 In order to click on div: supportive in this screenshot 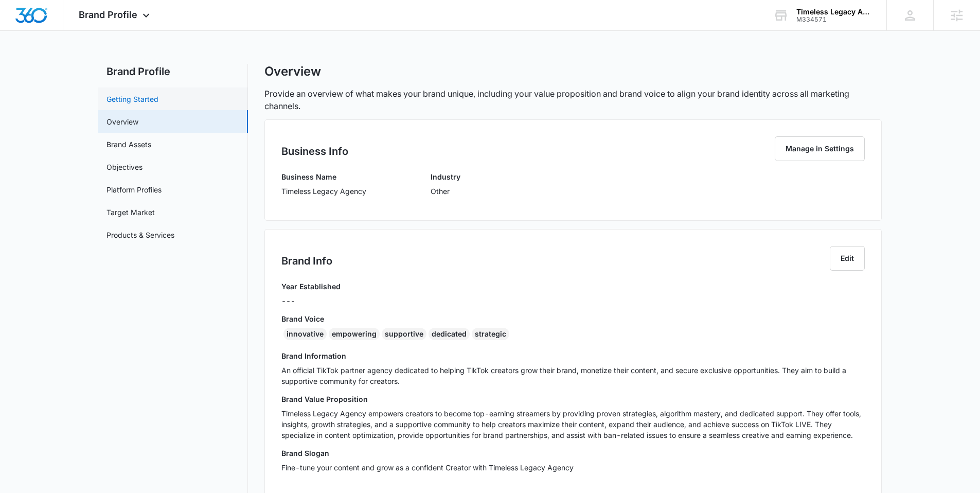, I will do `click(404, 334)`.